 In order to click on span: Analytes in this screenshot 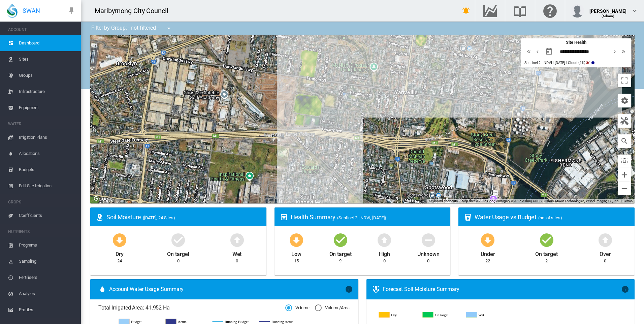, I will do `click(47, 294)`.